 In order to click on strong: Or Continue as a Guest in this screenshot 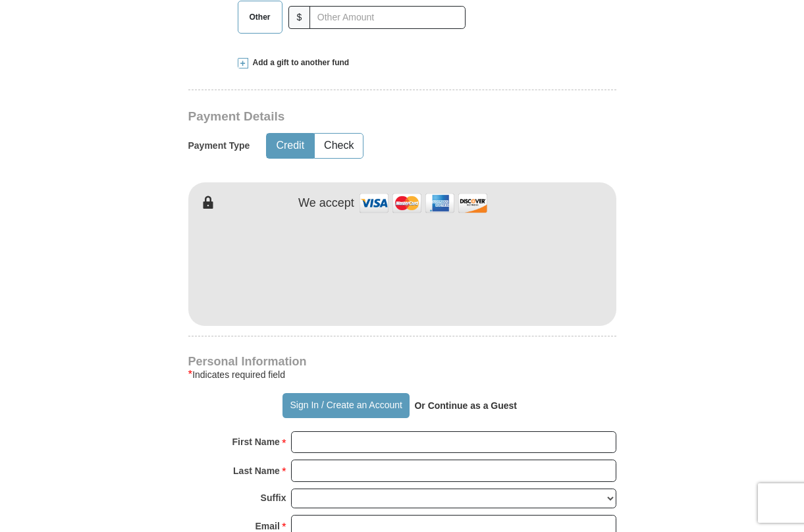, I will do `click(465, 405)`.